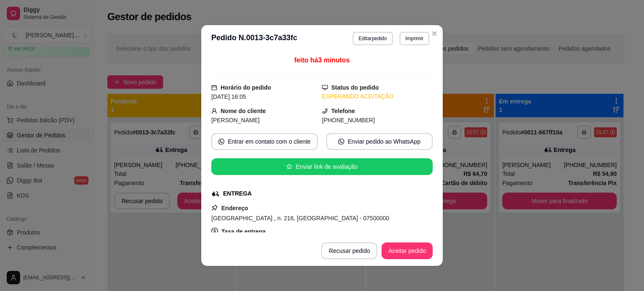  What do you see at coordinates (214, 111) in the screenshot?
I see `span: user` at bounding box center [214, 111].